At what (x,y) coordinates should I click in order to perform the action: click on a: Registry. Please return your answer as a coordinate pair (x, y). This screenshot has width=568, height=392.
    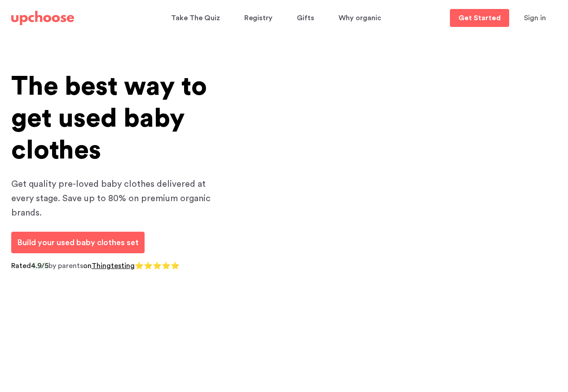
    Looking at the image, I should click on (259, 18).